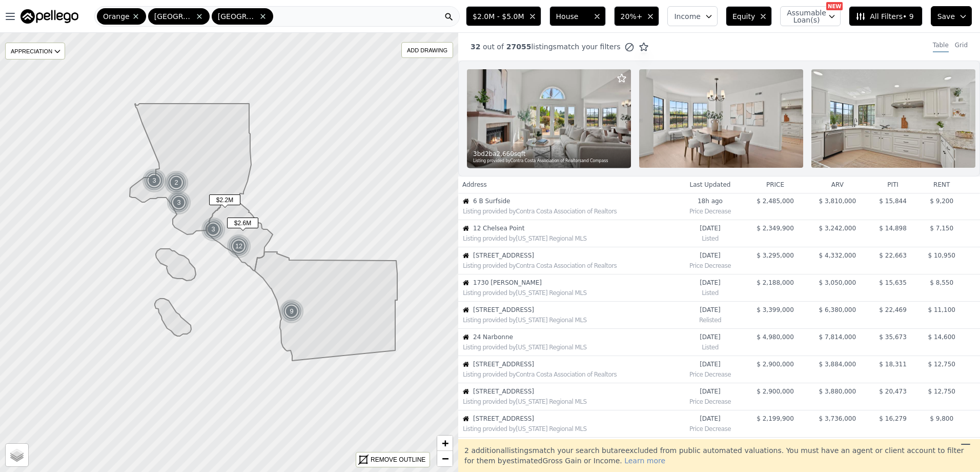 This screenshot has height=472, width=980. Describe the element at coordinates (710, 283) in the screenshot. I see `time: 2025-08-21 18:59` at that location.